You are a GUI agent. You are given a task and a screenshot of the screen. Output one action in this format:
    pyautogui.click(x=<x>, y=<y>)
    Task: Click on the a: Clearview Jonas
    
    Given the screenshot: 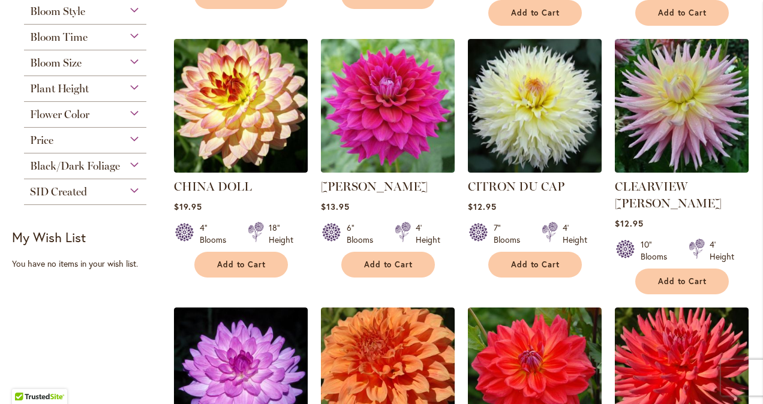 What is the action you would take?
    pyautogui.click(x=682, y=169)
    